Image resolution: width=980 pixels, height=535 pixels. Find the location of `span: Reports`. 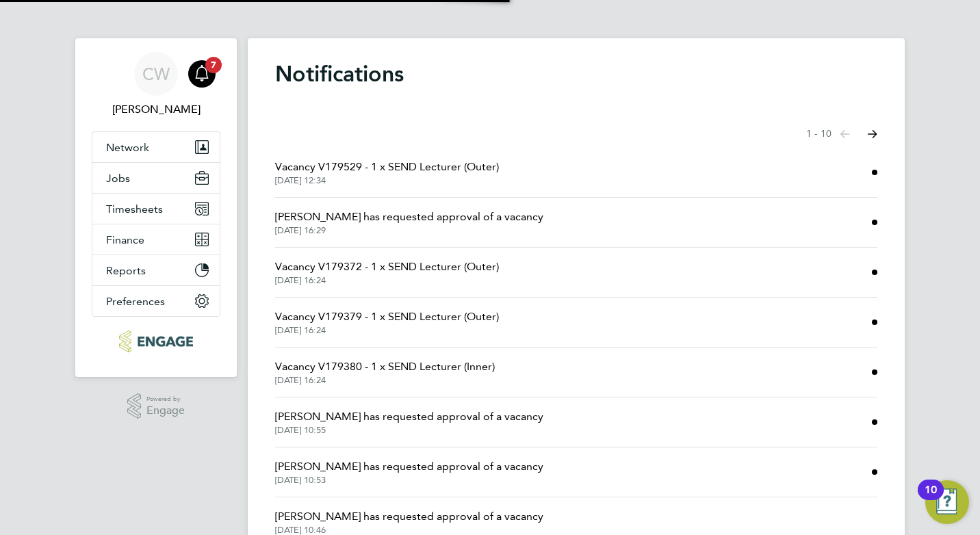

span: Reports is located at coordinates (126, 271).